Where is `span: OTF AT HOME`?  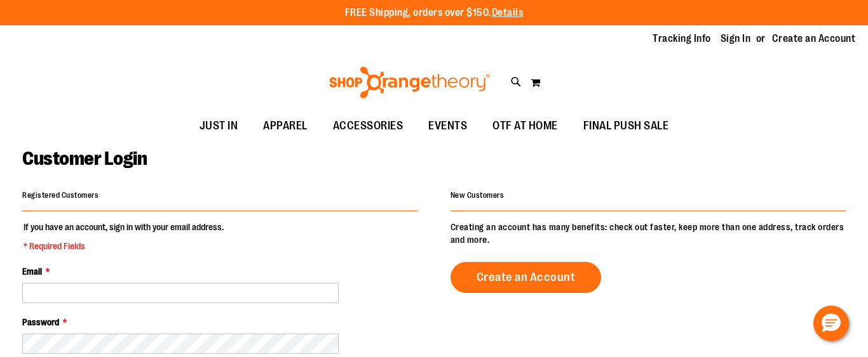
span: OTF AT HOME is located at coordinates (524, 126).